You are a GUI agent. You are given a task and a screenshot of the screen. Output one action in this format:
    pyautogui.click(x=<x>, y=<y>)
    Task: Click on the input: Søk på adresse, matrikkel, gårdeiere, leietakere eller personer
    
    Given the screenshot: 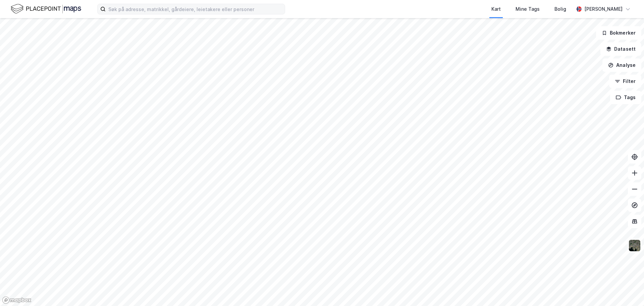 What is the action you would take?
    pyautogui.click(x=195, y=9)
    